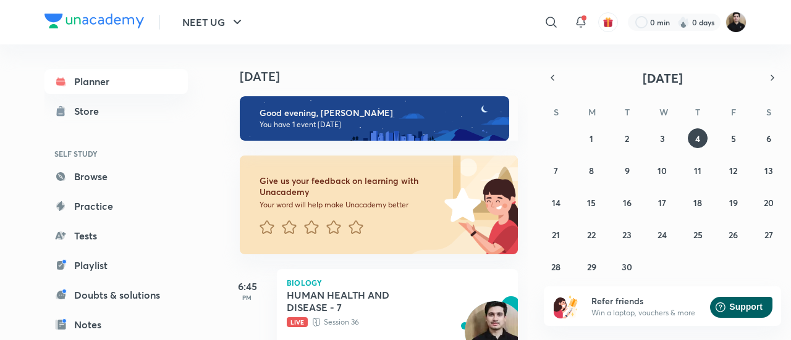 Image resolution: width=791 pixels, height=340 pixels. Describe the element at coordinates (591, 138) in the screenshot. I see `abbr: September 1, 2025` at that location.